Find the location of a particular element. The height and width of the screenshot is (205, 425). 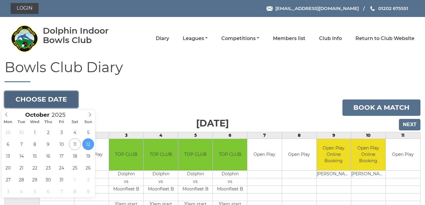

td: 7 is located at coordinates (265, 136).